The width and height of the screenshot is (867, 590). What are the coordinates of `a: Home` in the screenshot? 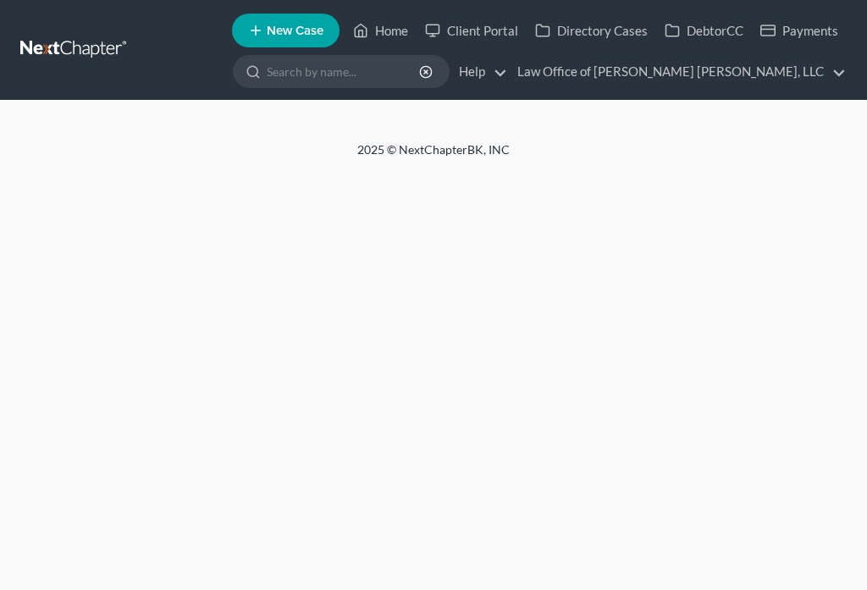 It's located at (380, 30).